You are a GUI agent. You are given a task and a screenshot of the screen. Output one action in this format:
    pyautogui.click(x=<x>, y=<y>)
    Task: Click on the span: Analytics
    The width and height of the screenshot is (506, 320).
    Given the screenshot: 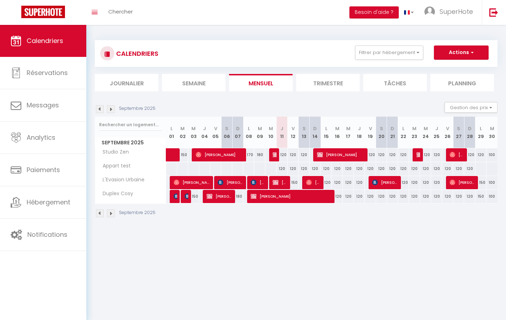 What is the action you would take?
    pyautogui.click(x=41, y=137)
    